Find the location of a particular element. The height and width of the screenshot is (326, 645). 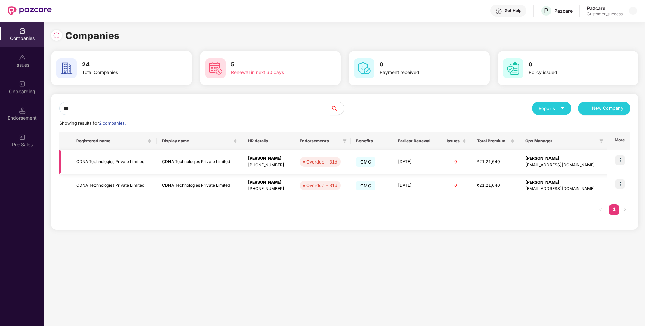

div: Get Help is located at coordinates (513, 11).